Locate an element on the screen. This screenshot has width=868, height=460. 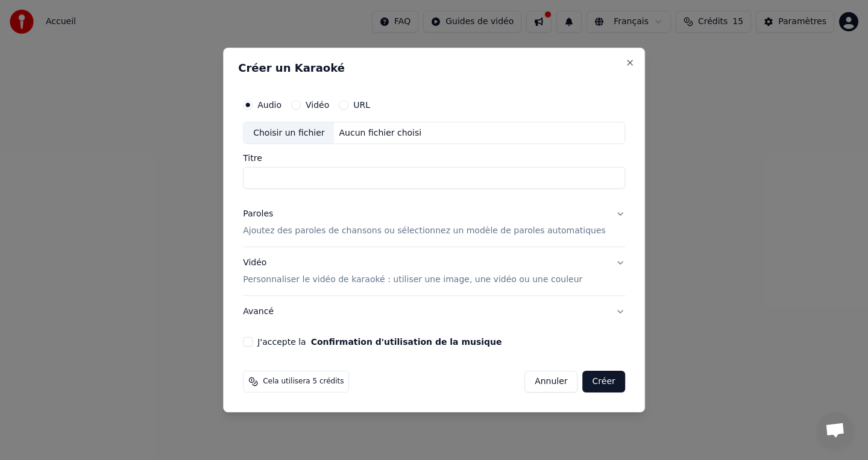
div: Vidéo is located at coordinates (412, 272).